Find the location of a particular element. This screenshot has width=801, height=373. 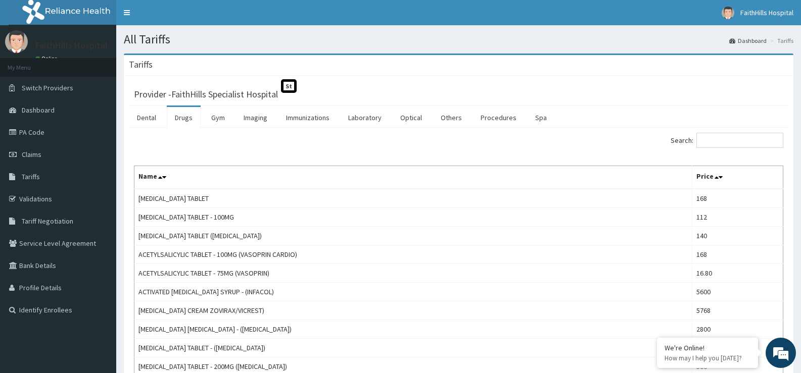

td: ACETYLSALICYLIC TABLET - 100MG (VASOPRIN CARDIO) is located at coordinates (413, 255).